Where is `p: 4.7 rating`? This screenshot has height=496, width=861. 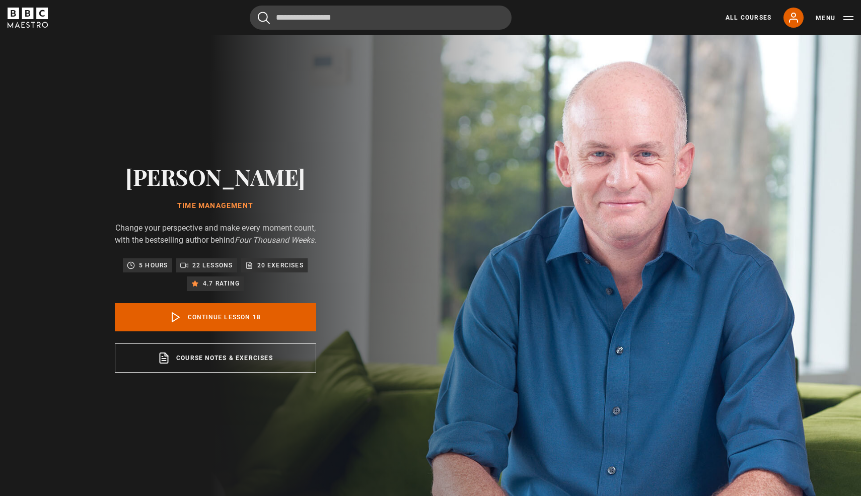 p: 4.7 rating is located at coordinates (221, 283).